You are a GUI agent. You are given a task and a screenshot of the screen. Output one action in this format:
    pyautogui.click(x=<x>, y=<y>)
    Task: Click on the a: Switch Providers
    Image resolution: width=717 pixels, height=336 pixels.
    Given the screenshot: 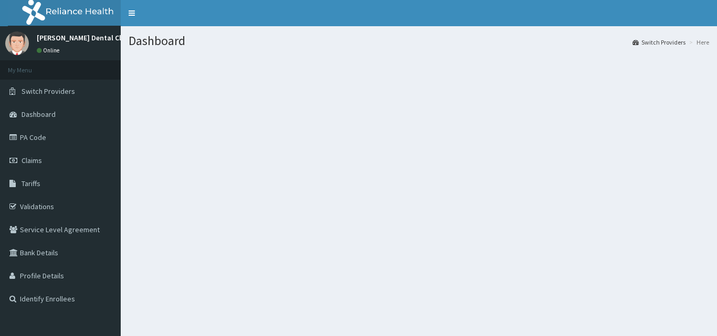 What is the action you would take?
    pyautogui.click(x=659, y=42)
    